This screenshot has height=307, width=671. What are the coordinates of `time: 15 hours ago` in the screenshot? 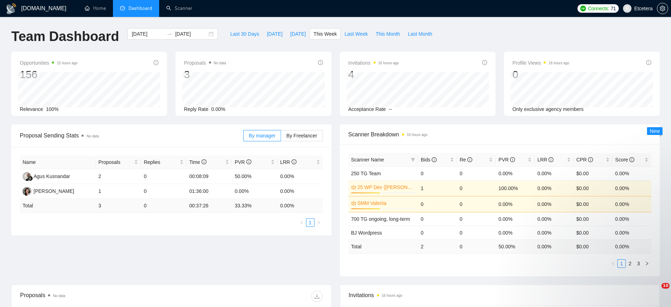 It's located at (67, 63).